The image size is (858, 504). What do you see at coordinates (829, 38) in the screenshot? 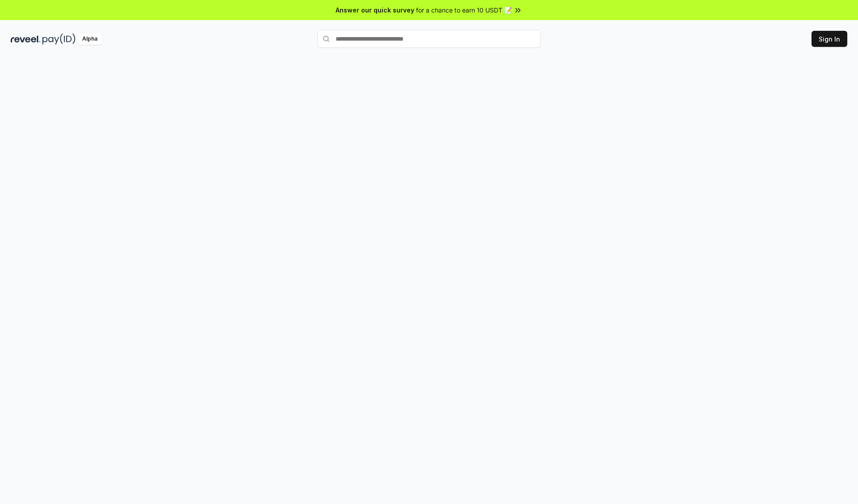
I see `button: Sign In` at bounding box center [829, 38].